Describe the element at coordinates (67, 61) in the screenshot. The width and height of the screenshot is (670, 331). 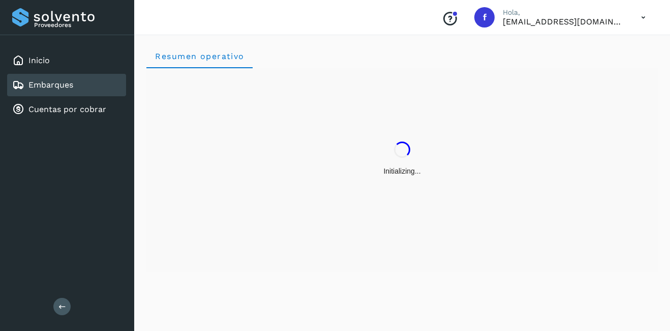
I see `div: Inicio` at that location.